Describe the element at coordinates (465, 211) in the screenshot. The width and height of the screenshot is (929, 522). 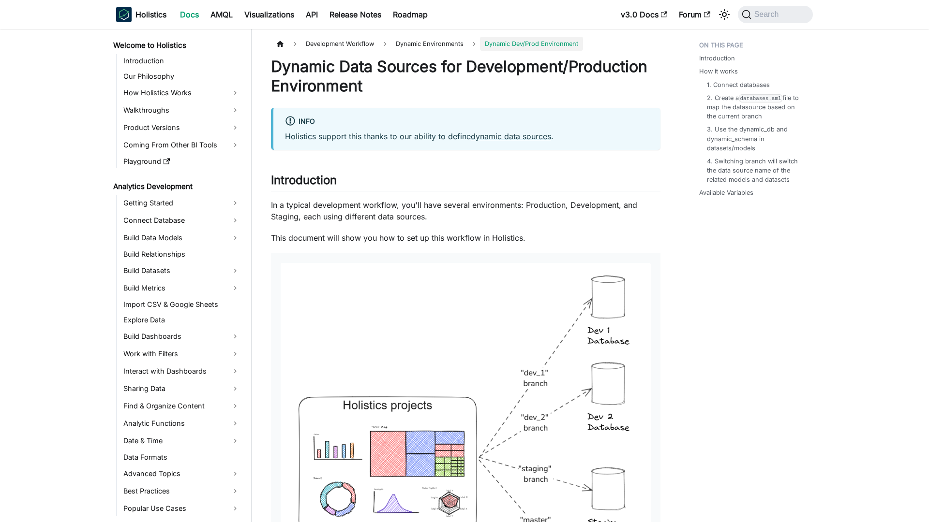
I see `p: In a typical development workflow, you'll have several environments: Production, Development, and...` at that location.